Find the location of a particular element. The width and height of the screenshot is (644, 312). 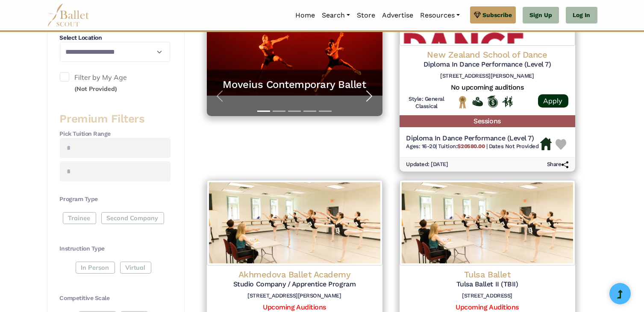

a: Resources is located at coordinates (440, 15).